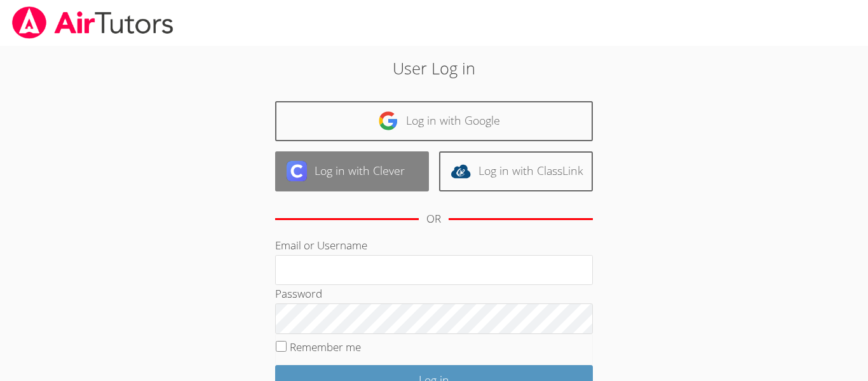  I want to click on img: classlink-logo-d6bb404cc1216ec64c9a2012d9dc4662098be43eaf13dc465df04b49fa7ab582.svg, so click(461, 171).